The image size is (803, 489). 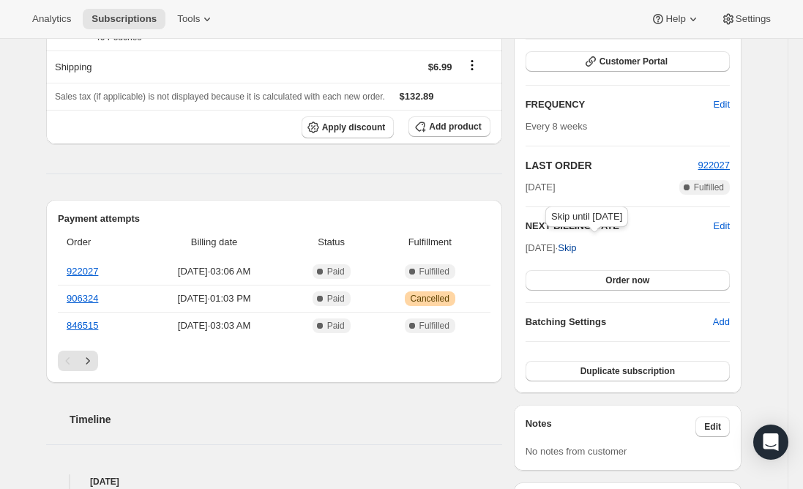 What do you see at coordinates (628, 371) in the screenshot?
I see `span: Duplicate subscription` at bounding box center [628, 371].